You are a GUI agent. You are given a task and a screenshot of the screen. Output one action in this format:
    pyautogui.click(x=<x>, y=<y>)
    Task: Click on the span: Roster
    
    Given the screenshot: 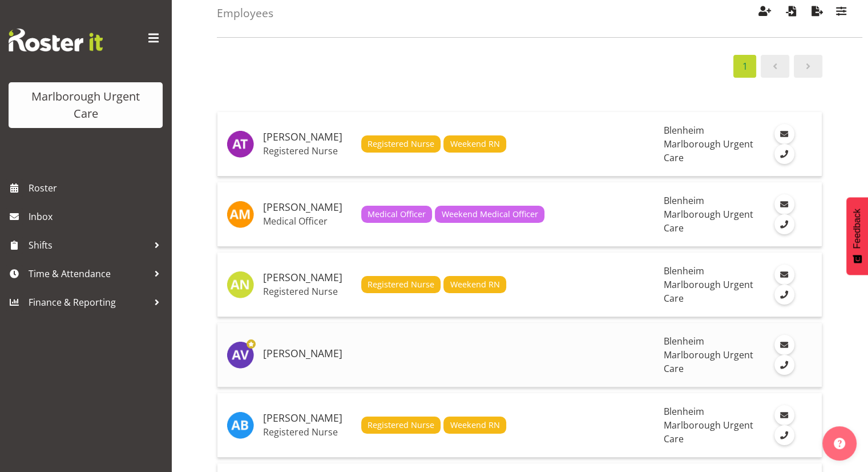 What is the action you would take?
    pyautogui.click(x=97, y=188)
    